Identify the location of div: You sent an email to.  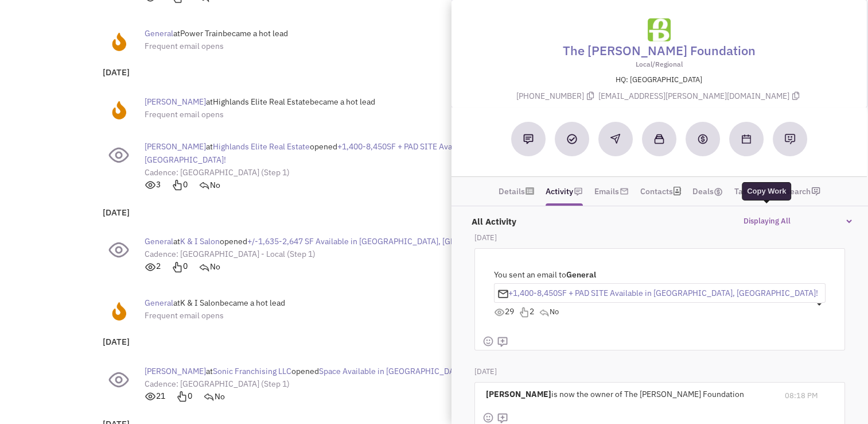
(545, 274).